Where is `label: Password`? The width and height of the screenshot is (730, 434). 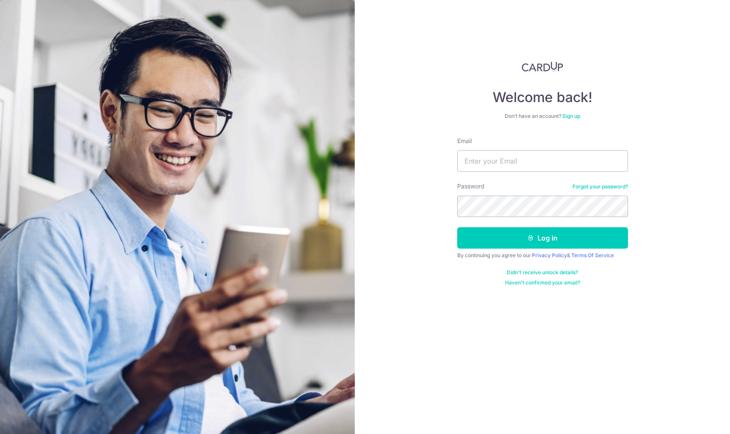
label: Password is located at coordinates (471, 186).